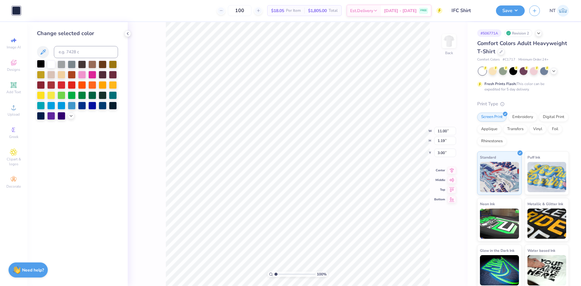 This screenshot has width=581, height=286. Describe the element at coordinates (516, 129) in the screenshot. I see `div: Transfers` at that location.